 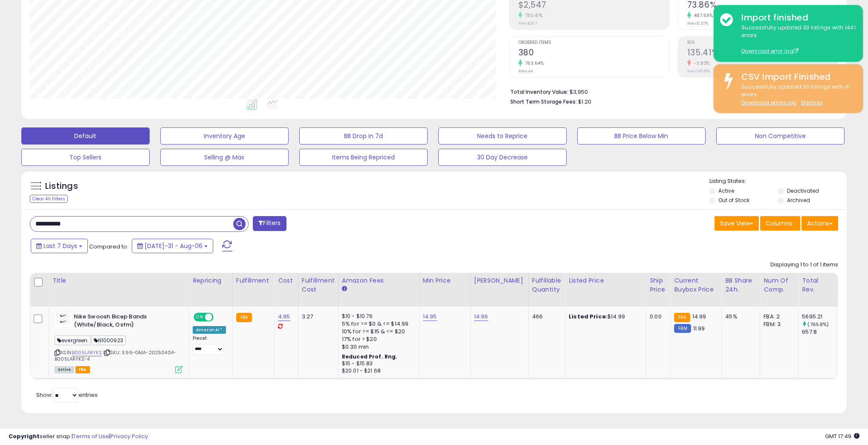 What do you see at coordinates (317, 317) in the screenshot?
I see `div: 3.27` at bounding box center [317, 317].